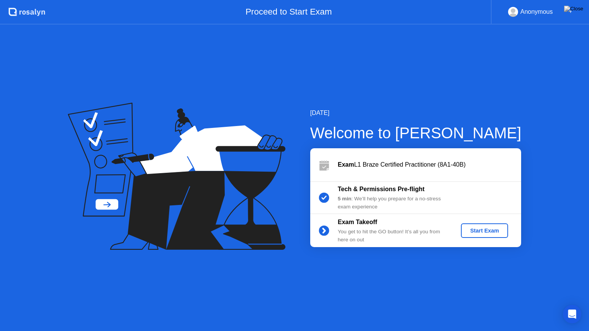  I want to click on button: Start Exam, so click(484, 231).